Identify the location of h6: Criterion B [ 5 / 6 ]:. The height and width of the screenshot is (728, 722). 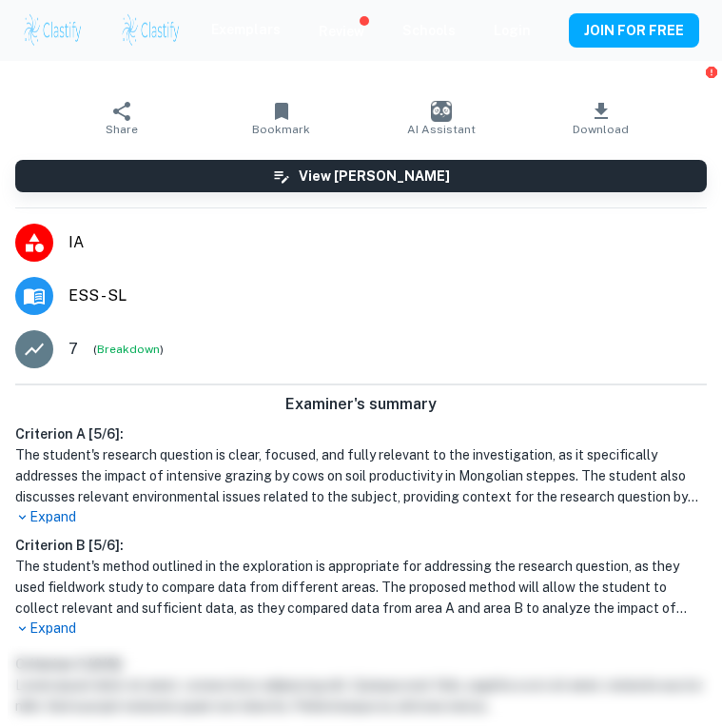
(361, 546).